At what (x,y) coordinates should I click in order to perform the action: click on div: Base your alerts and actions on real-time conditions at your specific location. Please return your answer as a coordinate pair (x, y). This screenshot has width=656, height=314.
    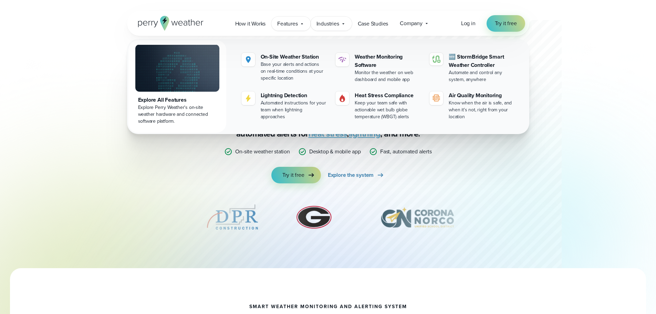
    Looking at the image, I should click on (294, 71).